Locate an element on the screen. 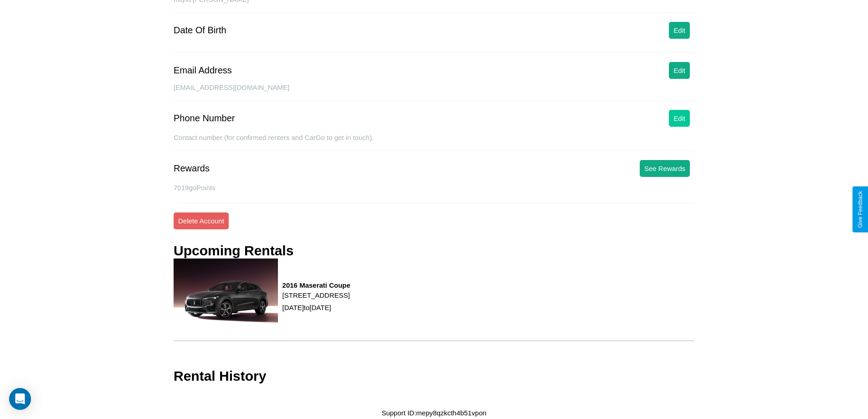  p: Support ID: mepy8qzkcth4b51vpon is located at coordinates (434, 413).